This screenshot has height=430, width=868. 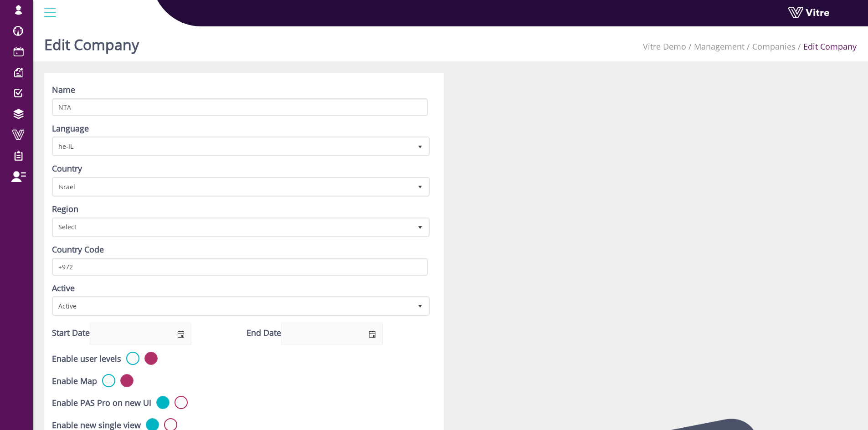 I want to click on label: Region, so click(x=65, y=209).